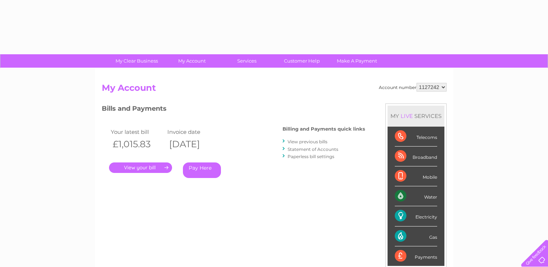 This screenshot has width=548, height=267. I want to click on a: Pay Here, so click(202, 170).